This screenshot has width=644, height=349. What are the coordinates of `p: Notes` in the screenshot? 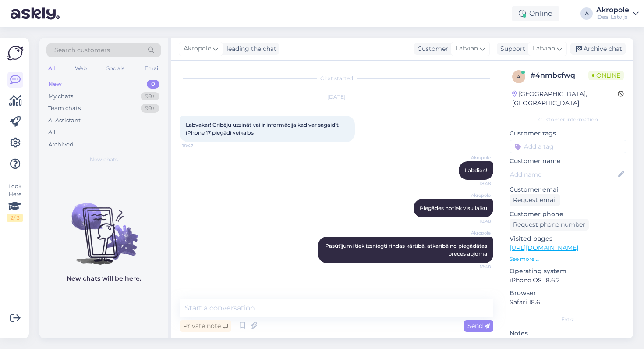 It's located at (568, 333).